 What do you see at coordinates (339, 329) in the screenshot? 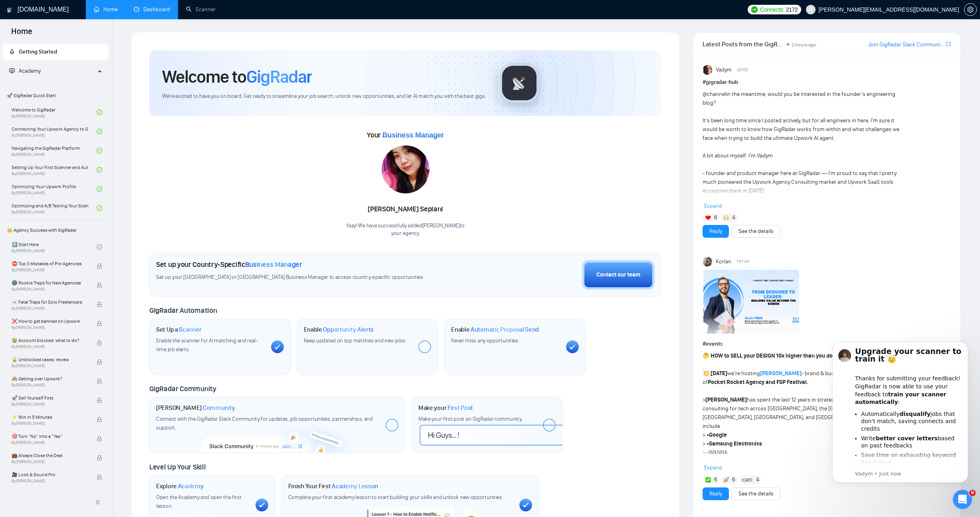
I see `h1: Enable` at bounding box center [339, 329].